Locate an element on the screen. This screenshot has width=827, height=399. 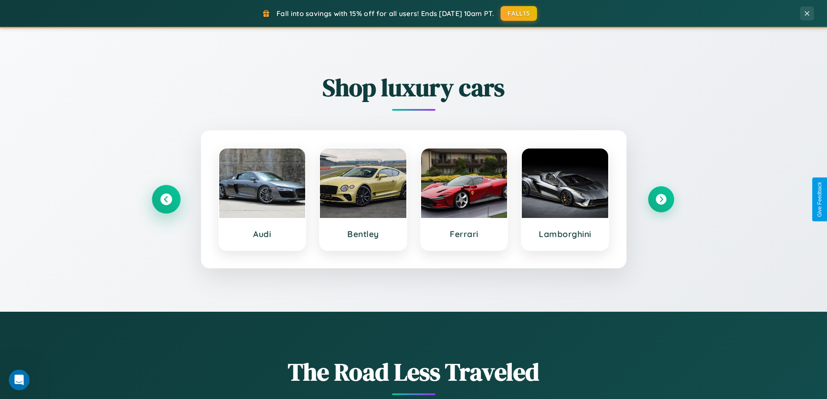
h3: Lamborghini is located at coordinates (565, 234).